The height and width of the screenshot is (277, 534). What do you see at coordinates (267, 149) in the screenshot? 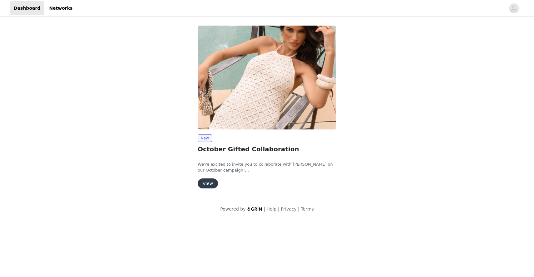
I see `h2: October Gifted Collaboration` at bounding box center [267, 149].